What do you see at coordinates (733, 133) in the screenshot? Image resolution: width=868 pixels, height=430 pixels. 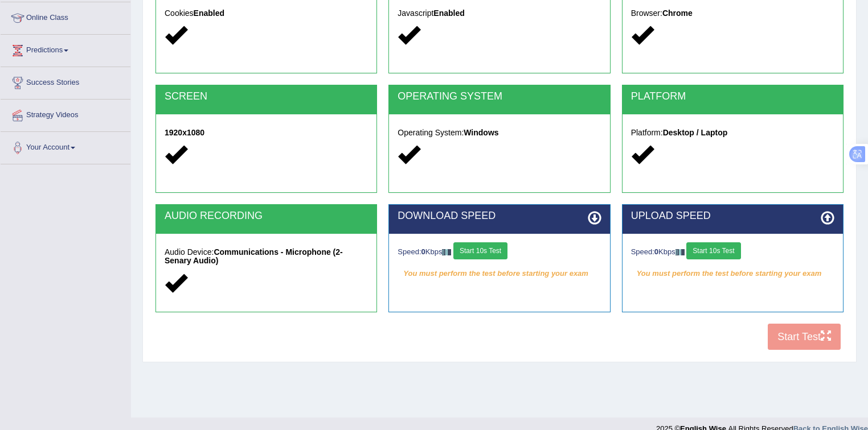 I see `h5: Platform:` at bounding box center [733, 133].